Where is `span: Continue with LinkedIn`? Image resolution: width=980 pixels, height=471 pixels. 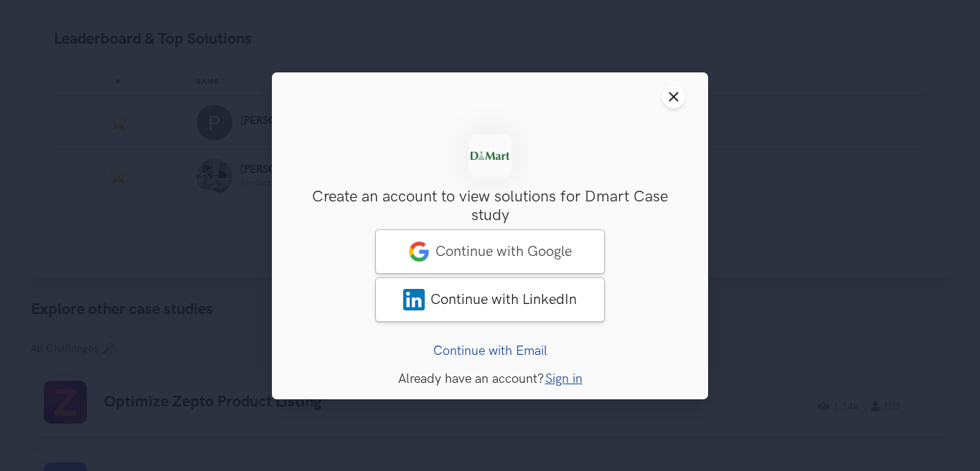 span: Continue with LinkedIn is located at coordinates (503, 299).